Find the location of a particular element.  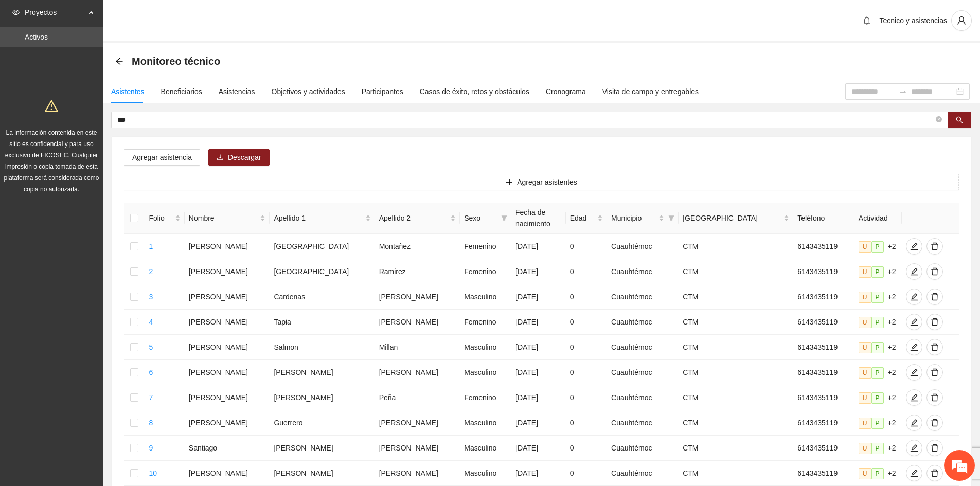

a: 8 is located at coordinates (151, 423).